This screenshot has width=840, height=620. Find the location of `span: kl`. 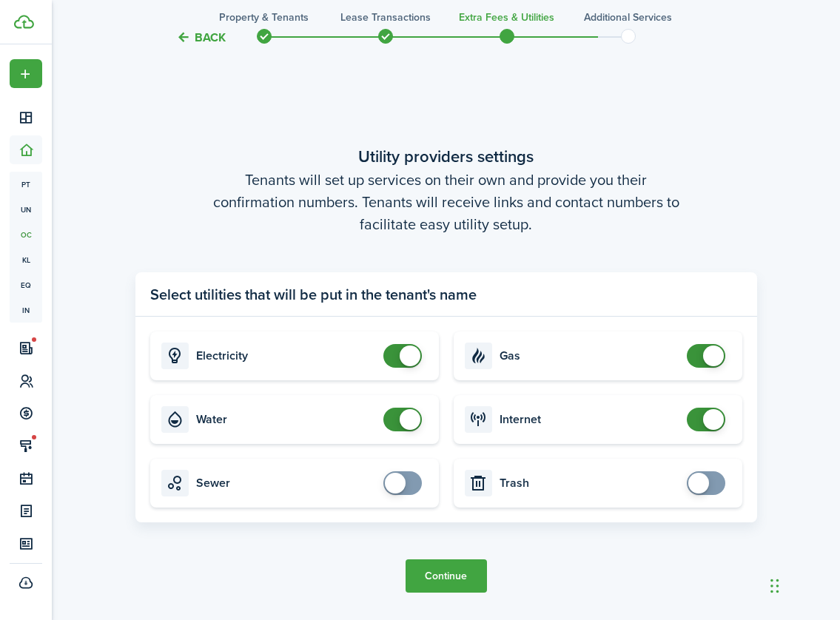

span: kl is located at coordinates (26, 260).